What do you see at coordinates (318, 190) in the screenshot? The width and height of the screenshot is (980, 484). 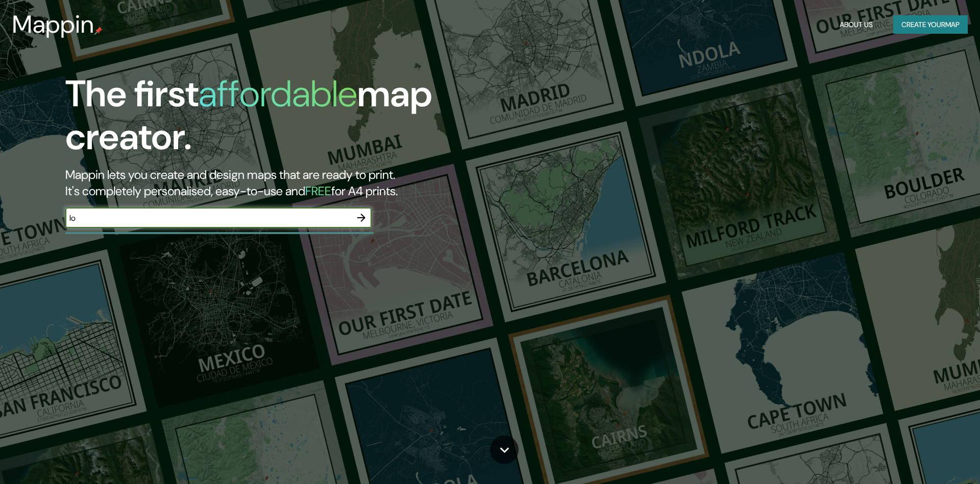 I see `h5: FREE` at bounding box center [318, 190].